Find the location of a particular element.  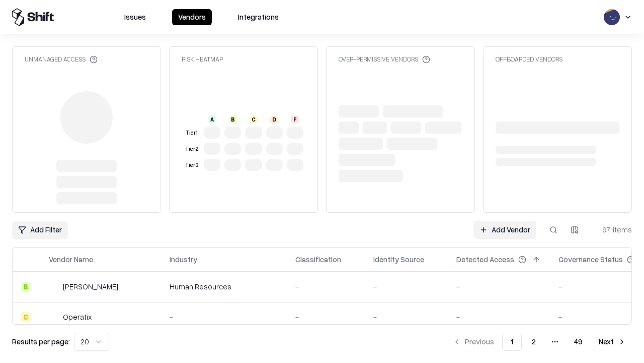

div: Detected Access is located at coordinates (485, 259).